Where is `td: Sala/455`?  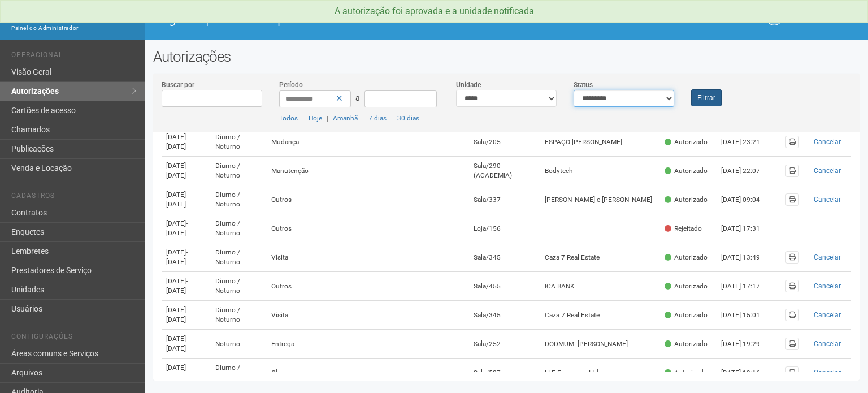
td: Sala/455 is located at coordinates (504, 286).